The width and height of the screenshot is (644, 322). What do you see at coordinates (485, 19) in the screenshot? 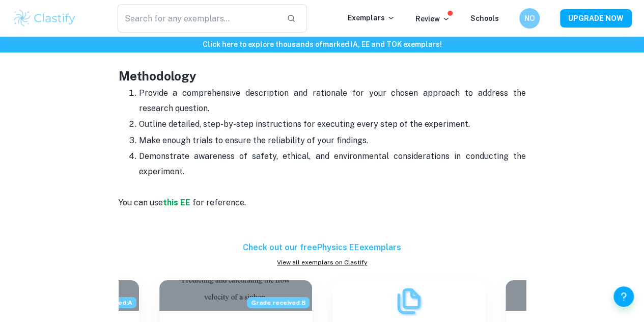
I see `a: Schools` at bounding box center [485, 19].